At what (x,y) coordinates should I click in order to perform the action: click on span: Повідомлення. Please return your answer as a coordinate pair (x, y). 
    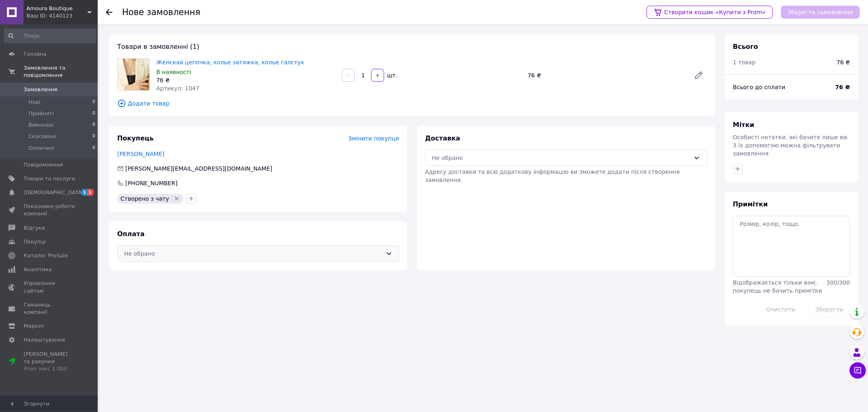
    Looking at the image, I should click on (43, 165).